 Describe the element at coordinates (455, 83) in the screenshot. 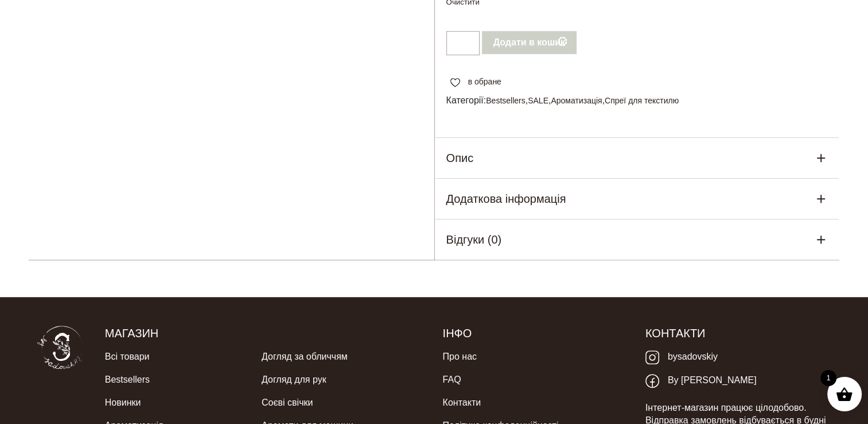

I see `img: unfavourite.svg` at that location.